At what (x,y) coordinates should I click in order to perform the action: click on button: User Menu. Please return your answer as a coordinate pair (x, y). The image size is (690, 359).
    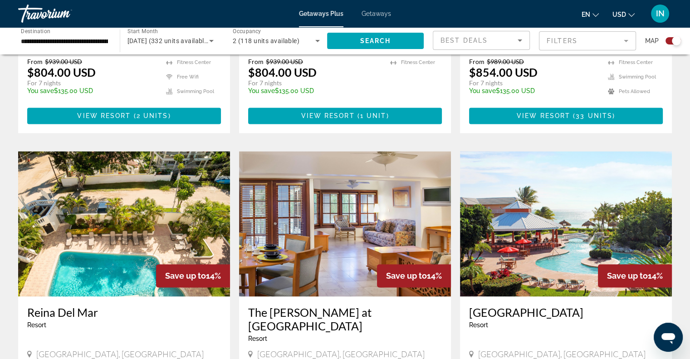
    Looking at the image, I should click on (660, 14).